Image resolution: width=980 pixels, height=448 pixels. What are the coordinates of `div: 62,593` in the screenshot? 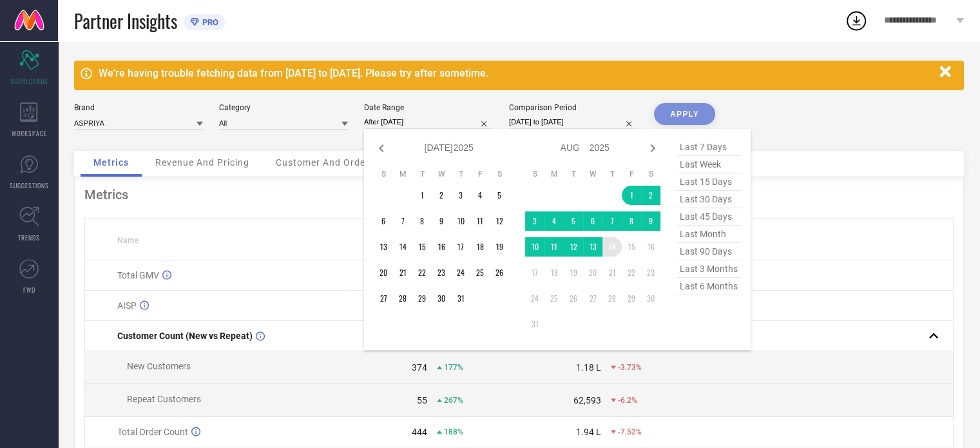 It's located at (587, 400).